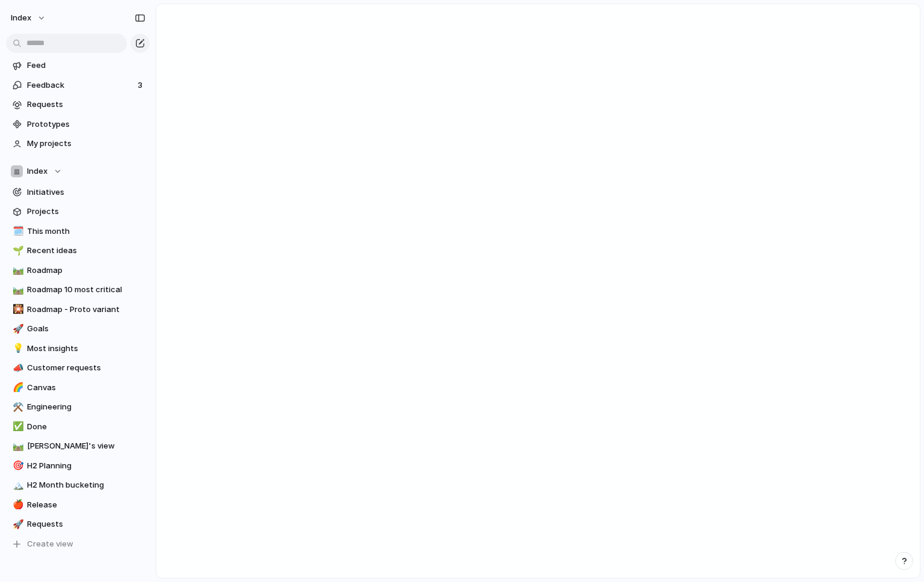  I want to click on a: 🌈Canvas, so click(77, 387).